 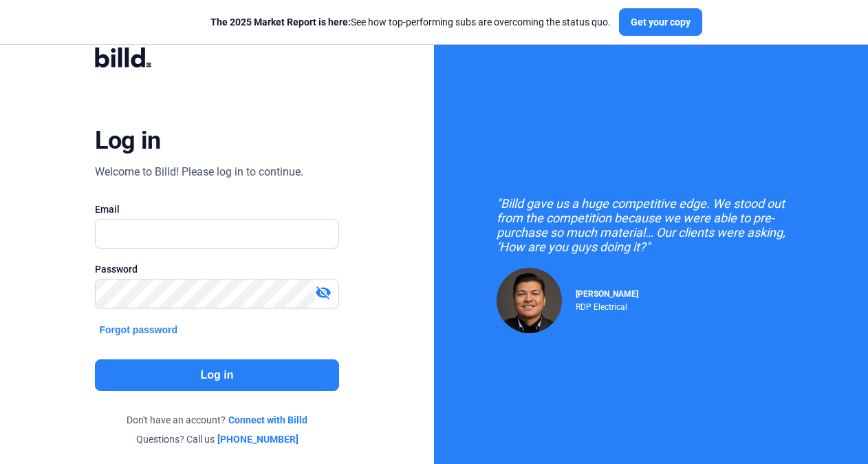 What do you see at coordinates (661, 22) in the screenshot?
I see `button: Get your copy` at bounding box center [661, 22].